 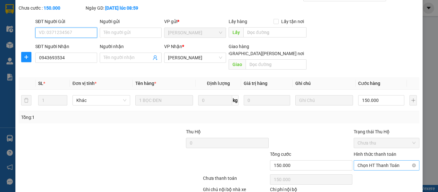 I want to click on div: Chưa thanh toán, so click(x=235, y=180).